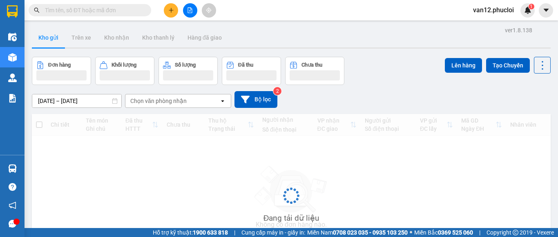 Image resolution: width=558 pixels, height=237 pixels. What do you see at coordinates (546, 10) in the screenshot?
I see `span: caret-down` at bounding box center [546, 10].